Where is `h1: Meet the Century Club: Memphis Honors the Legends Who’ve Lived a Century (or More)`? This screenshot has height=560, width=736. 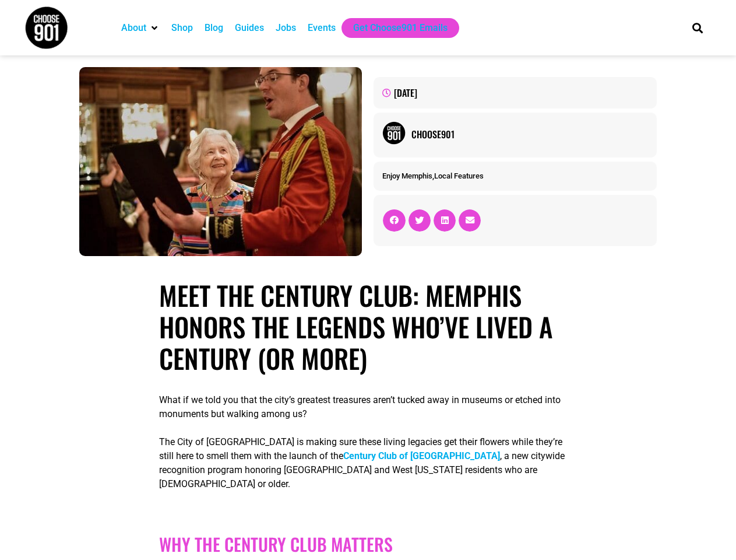
h1: Meet the Century Club: Memphis Honors the Legends Who’ve Lived a Century (or More) is located at coordinates (368, 327).